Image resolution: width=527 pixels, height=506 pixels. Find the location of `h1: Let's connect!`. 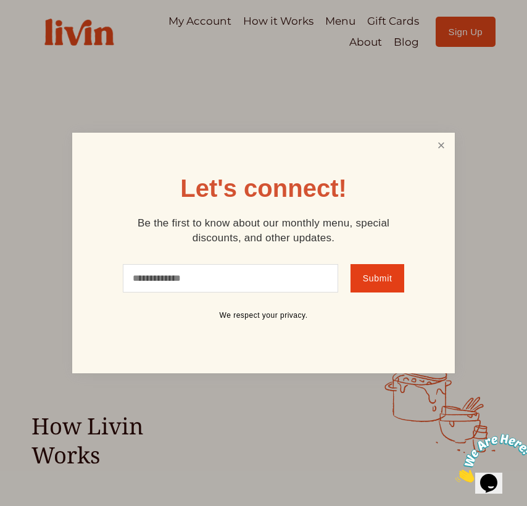

h1: Let's connect! is located at coordinates (263, 188).